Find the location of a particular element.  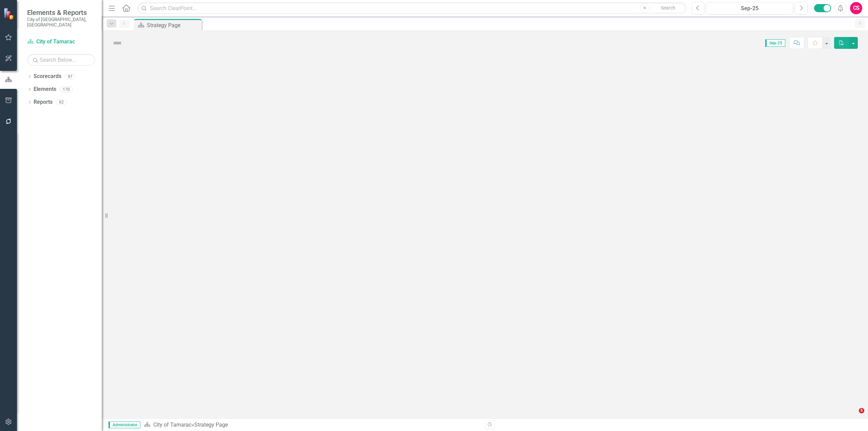

div: 97 is located at coordinates (70, 76).